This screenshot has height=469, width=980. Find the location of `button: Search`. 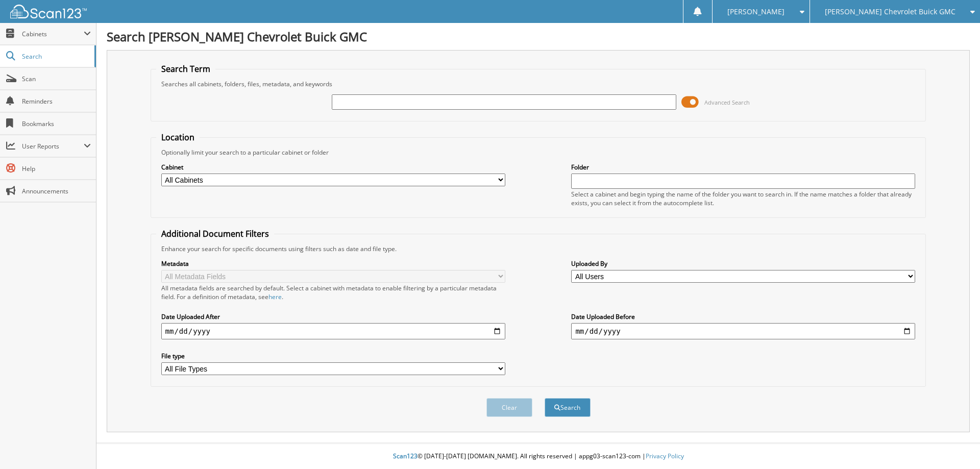

button: Search is located at coordinates (567, 408).